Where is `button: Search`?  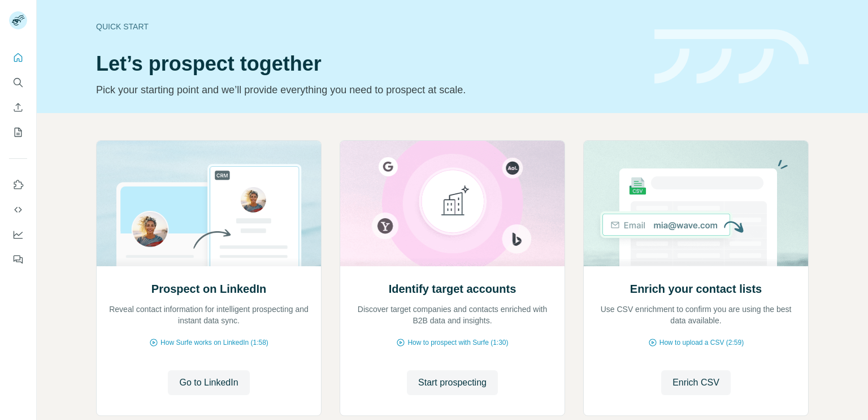
button: Search is located at coordinates (18, 83).